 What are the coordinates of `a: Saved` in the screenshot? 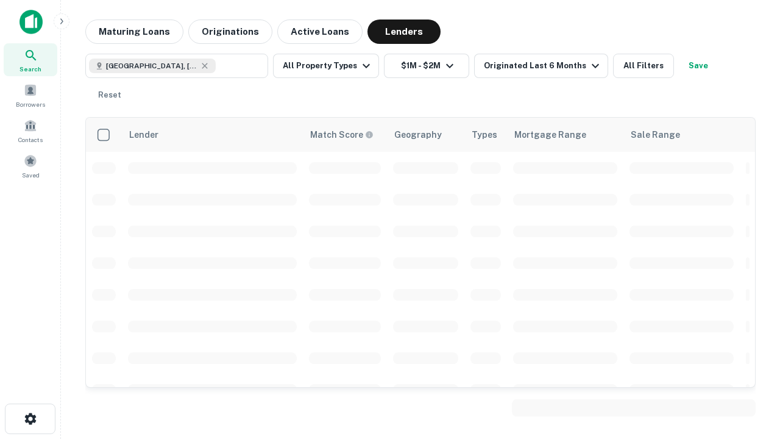 It's located at (30, 166).